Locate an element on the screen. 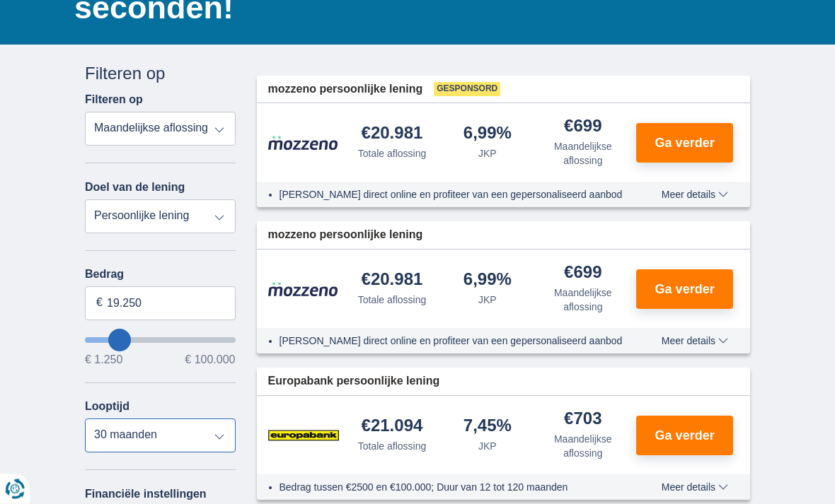  a: wantToBorrow is located at coordinates (160, 341).